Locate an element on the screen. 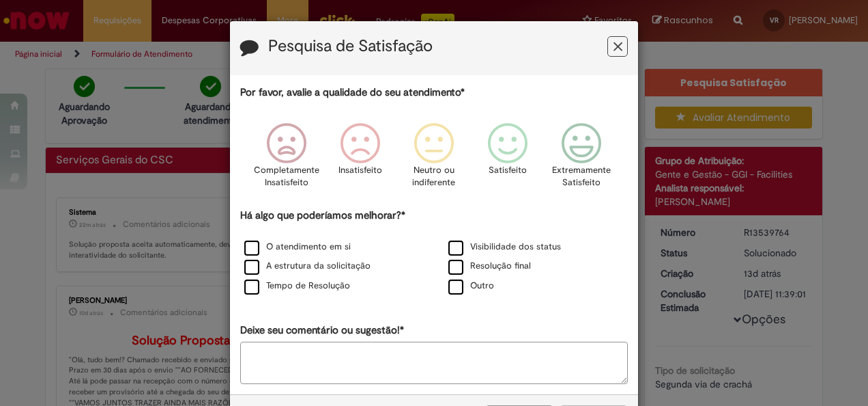  p: Extremamente Satisfeito is located at coordinates (581, 176).